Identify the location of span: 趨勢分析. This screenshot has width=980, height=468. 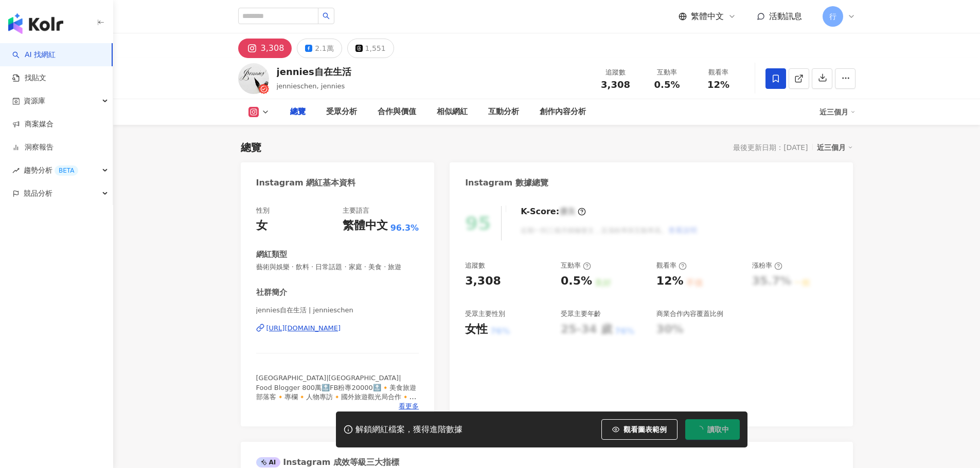
(51, 171).